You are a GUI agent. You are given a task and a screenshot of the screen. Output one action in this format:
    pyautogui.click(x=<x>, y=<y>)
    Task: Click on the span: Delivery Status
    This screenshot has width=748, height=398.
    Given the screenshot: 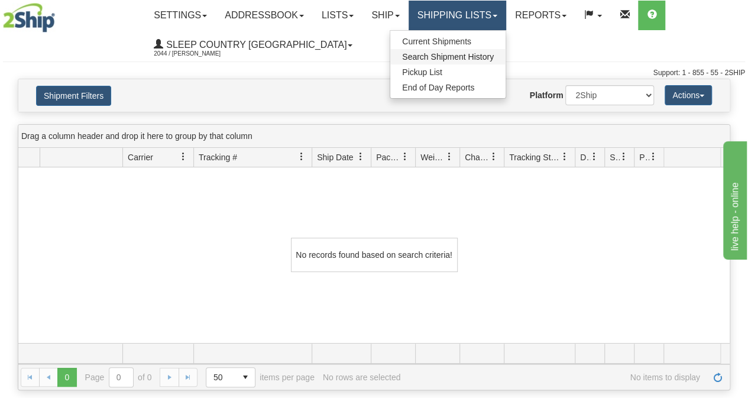 What is the action you would take?
    pyautogui.click(x=585, y=157)
    